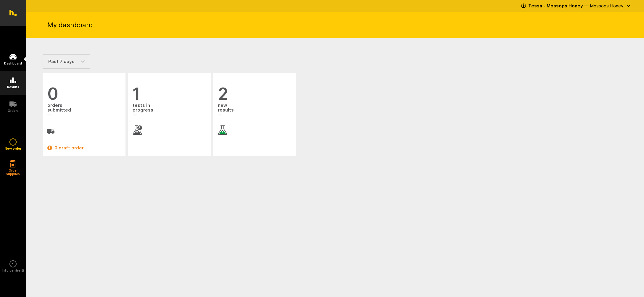  Describe the element at coordinates (13, 63) in the screenshot. I see `h5: Dashboard` at that location.